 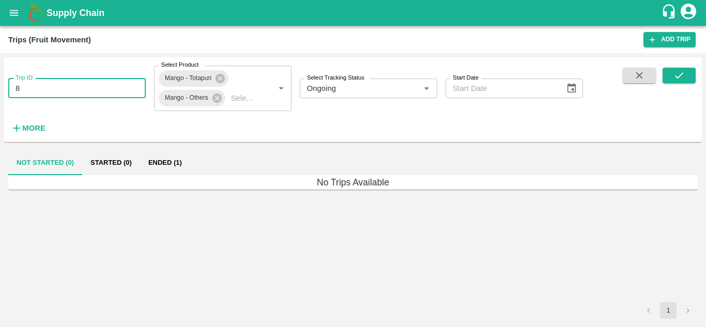 I want to click on label: Start Date, so click(x=466, y=78).